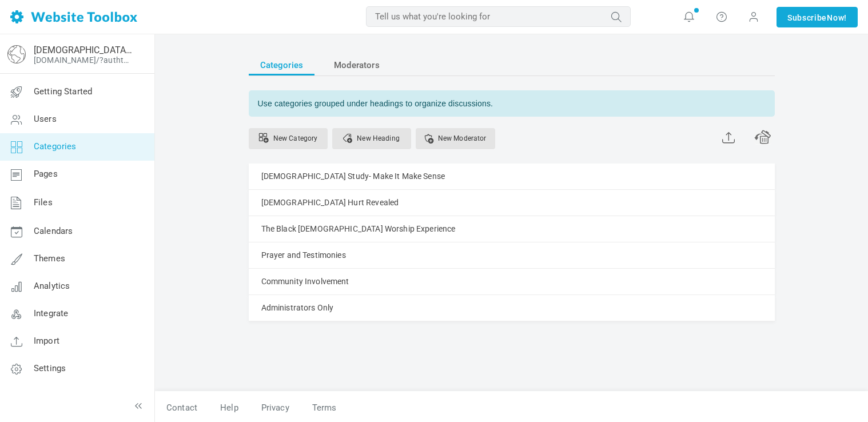  Describe the element at coordinates (372, 138) in the screenshot. I see `a: New Heading` at that location.